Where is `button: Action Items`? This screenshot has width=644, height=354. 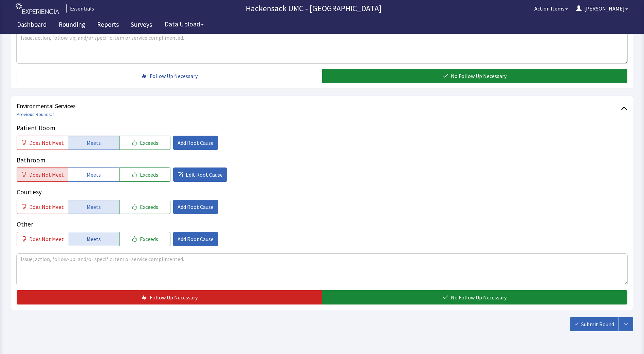
button: Action Items is located at coordinates (551, 8).